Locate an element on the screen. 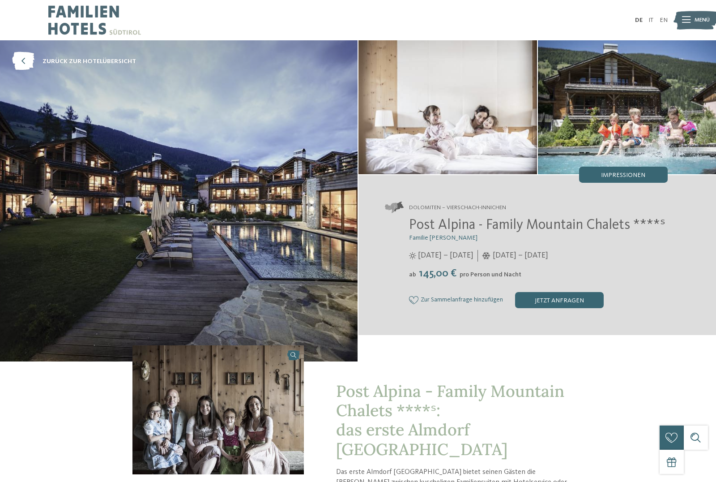  a: DE is located at coordinates (639, 20).